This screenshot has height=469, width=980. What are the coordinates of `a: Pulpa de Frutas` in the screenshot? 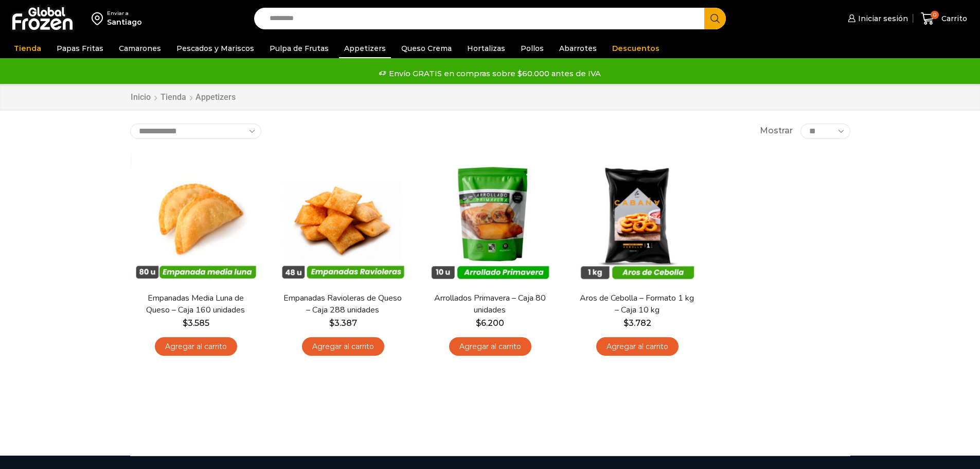 It's located at (299, 49).